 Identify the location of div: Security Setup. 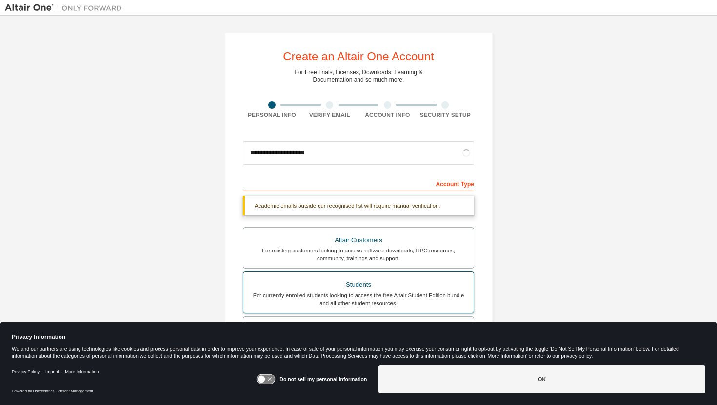
(445, 115).